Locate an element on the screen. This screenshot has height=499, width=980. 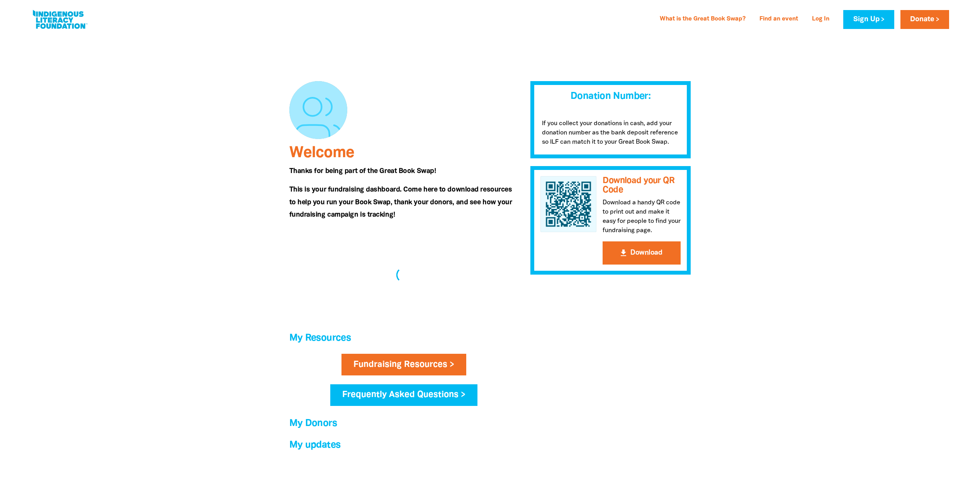
button: get_appDownload is located at coordinates (641, 253).